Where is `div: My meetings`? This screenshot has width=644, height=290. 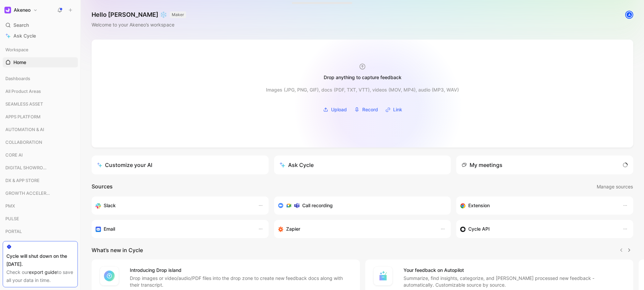
div: My meetings is located at coordinates (482, 165).